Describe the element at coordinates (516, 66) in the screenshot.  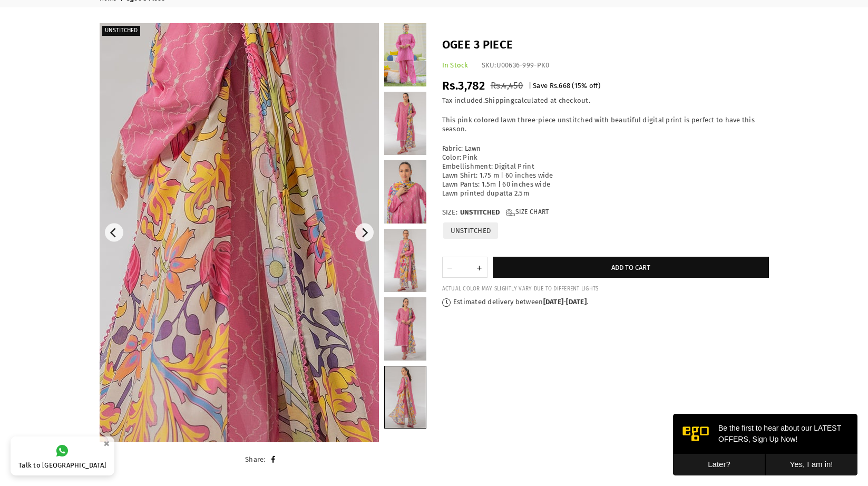
I see `div: SKU:` at that location.